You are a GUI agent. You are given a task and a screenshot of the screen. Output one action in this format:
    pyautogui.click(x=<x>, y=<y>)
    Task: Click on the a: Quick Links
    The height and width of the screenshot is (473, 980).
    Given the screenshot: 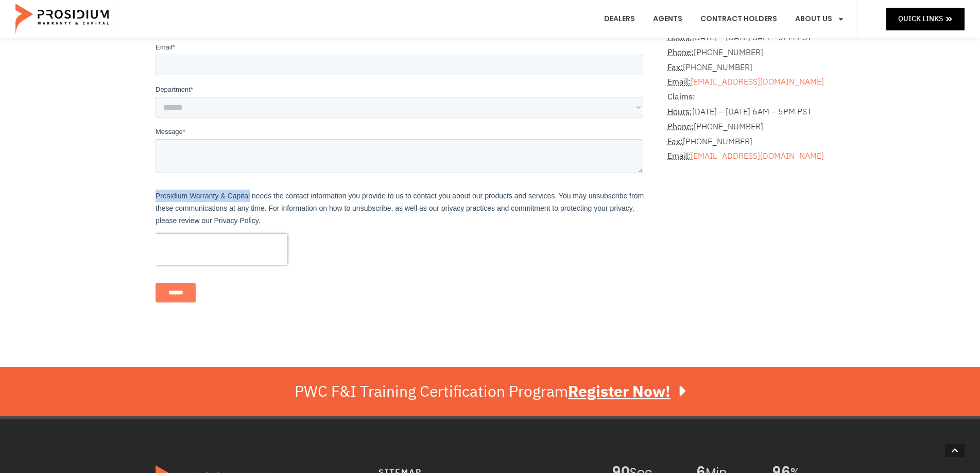 What is the action you would take?
    pyautogui.click(x=926, y=18)
    